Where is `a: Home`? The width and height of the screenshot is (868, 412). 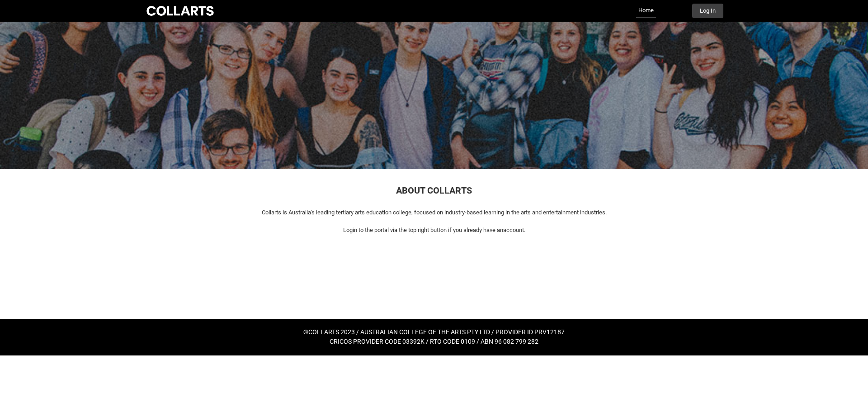
a: Home is located at coordinates (646, 11).